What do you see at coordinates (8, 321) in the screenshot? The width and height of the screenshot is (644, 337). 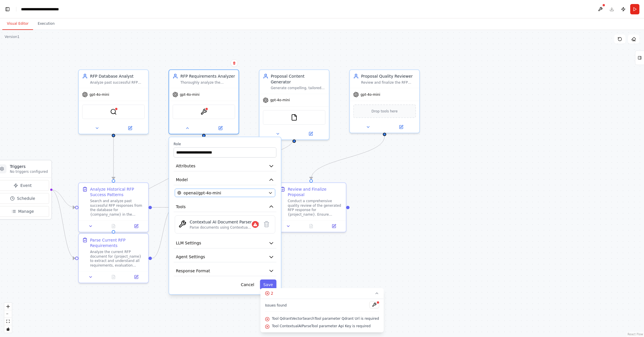 I see `button: fit view` at bounding box center [8, 321].